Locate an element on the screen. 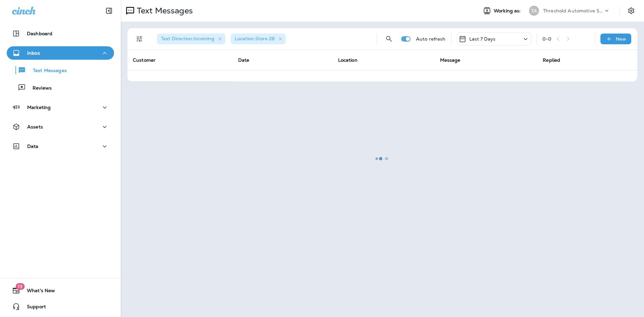  button: Marketing is located at coordinates (61, 107).